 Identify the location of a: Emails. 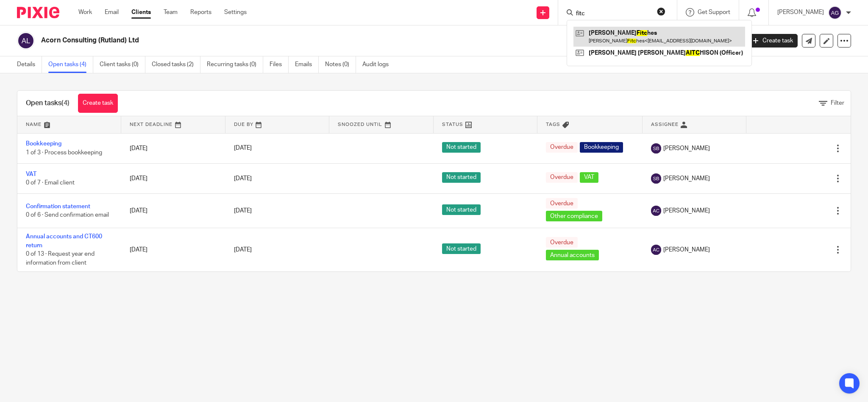
(307, 65).